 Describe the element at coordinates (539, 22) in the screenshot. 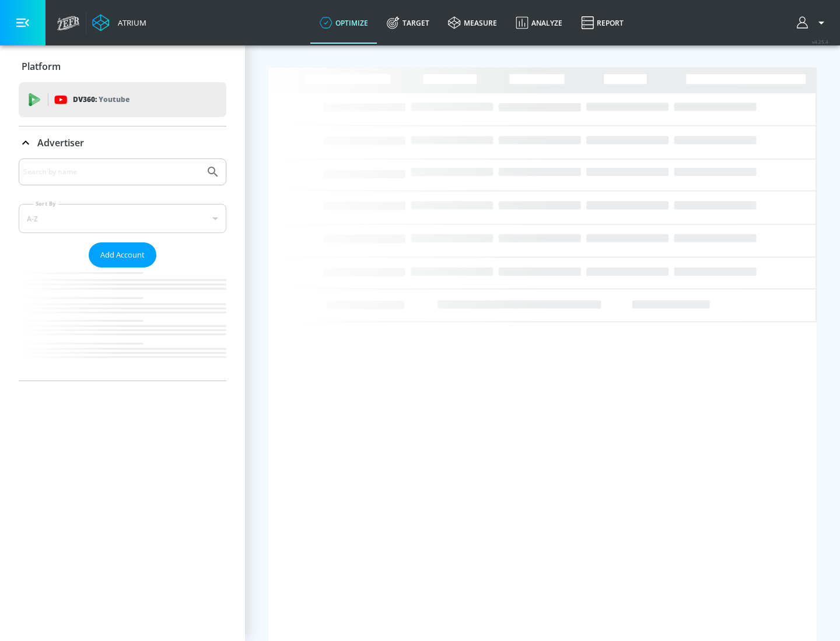

I see `a: Analyze` at that location.